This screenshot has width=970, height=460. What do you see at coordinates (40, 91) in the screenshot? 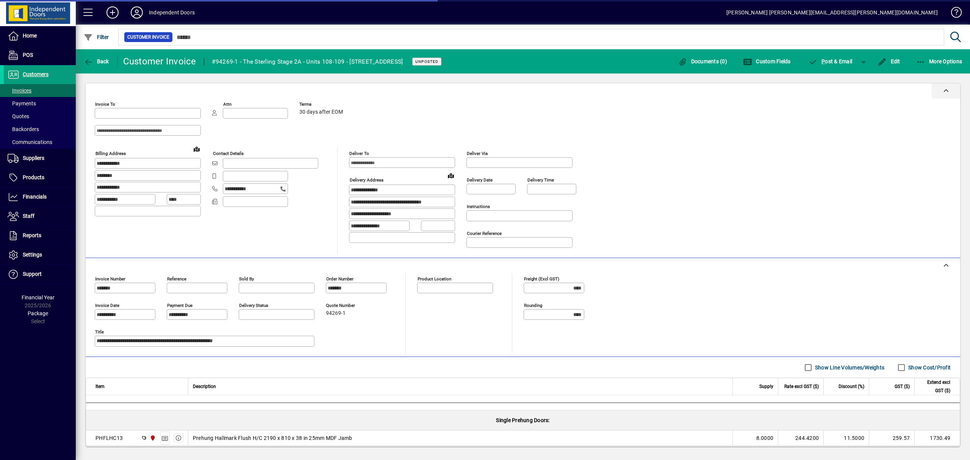
I see `a: Invoices` at bounding box center [40, 91].